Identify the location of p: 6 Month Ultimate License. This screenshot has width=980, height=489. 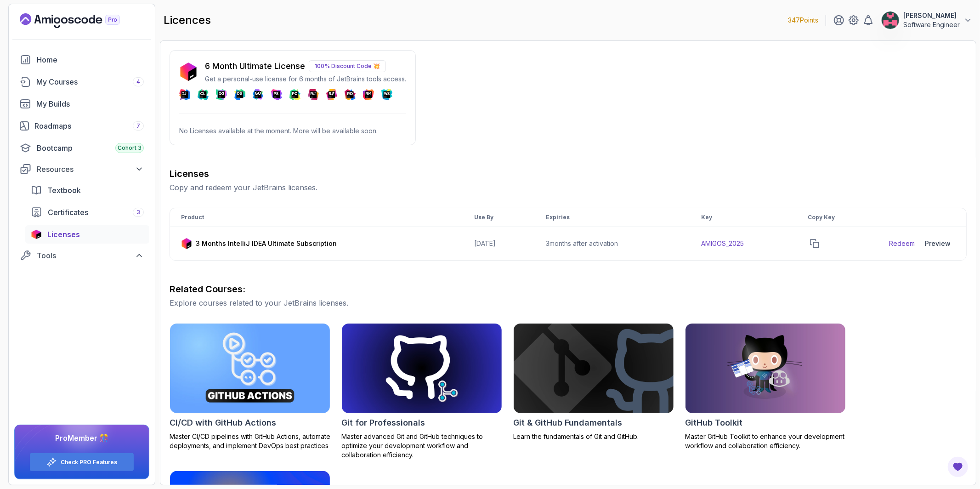
(255, 66).